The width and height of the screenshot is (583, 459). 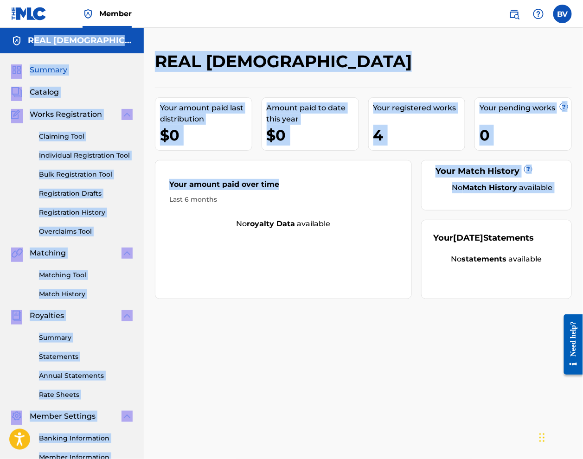 What do you see at coordinates (86, 357) in the screenshot?
I see `a: Statements` at bounding box center [86, 357].